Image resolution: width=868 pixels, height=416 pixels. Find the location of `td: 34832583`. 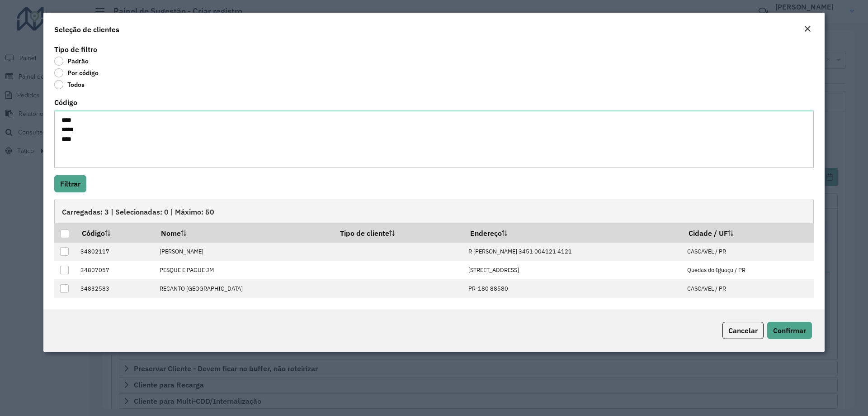

td: 34832583 is located at coordinates (115, 288).